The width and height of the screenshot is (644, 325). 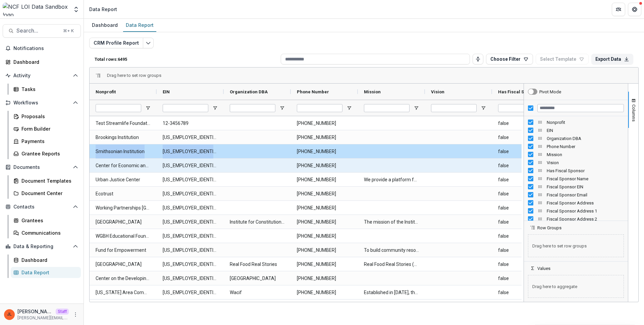 I want to click on span: Documents, so click(x=41, y=167).